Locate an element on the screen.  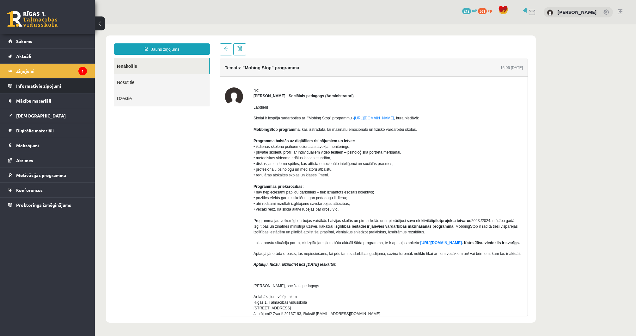
p: Labdien! is located at coordinates (294, 83).